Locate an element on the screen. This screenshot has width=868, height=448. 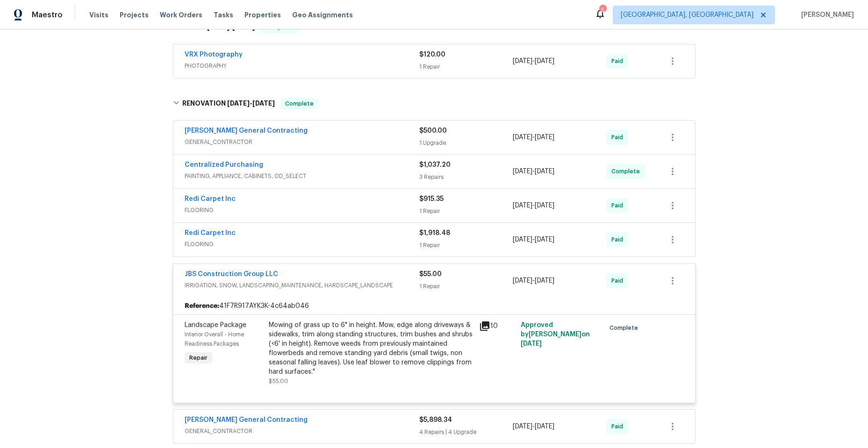
span: Tasks is located at coordinates (223, 15).